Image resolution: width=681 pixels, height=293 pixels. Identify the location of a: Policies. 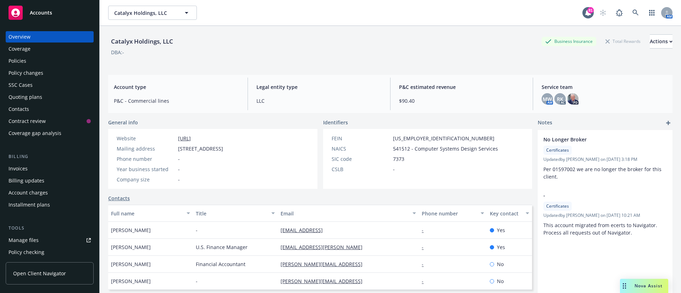
(50, 61).